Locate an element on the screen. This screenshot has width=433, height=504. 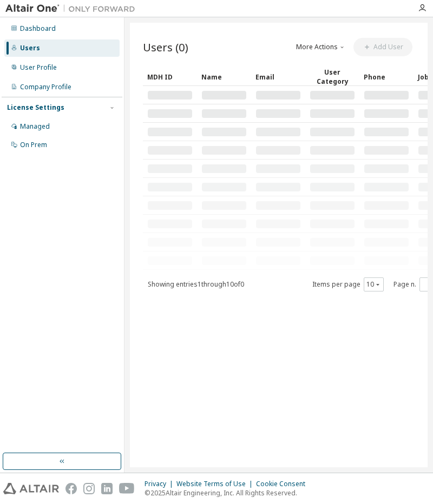
span: Items per page is located at coordinates (348, 285).